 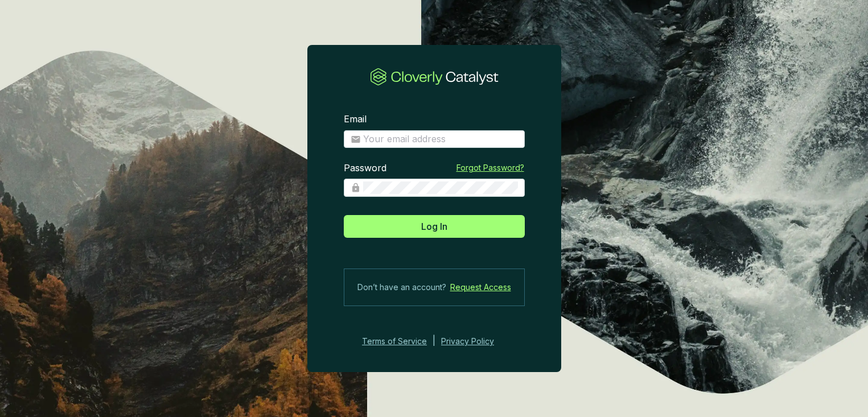 What do you see at coordinates (402, 287) in the screenshot?
I see `span: Don’t have an account?` at bounding box center [402, 287].